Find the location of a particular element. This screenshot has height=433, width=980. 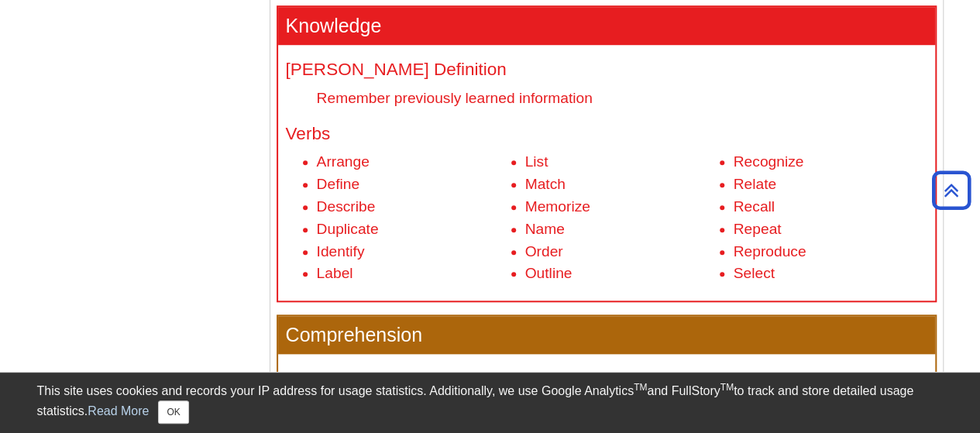

dd: Remember previously learned information is located at coordinates (622, 97).